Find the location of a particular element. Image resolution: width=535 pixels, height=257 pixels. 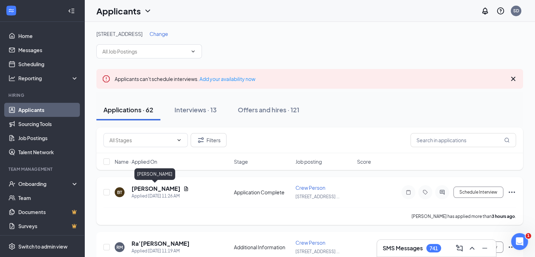

svg: Tag is located at coordinates (425, 192).